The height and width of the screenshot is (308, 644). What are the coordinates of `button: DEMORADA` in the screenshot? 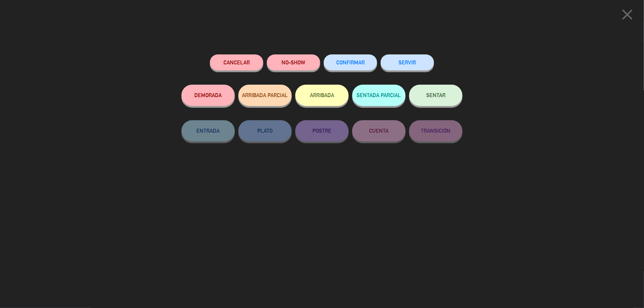 It's located at (208, 95).